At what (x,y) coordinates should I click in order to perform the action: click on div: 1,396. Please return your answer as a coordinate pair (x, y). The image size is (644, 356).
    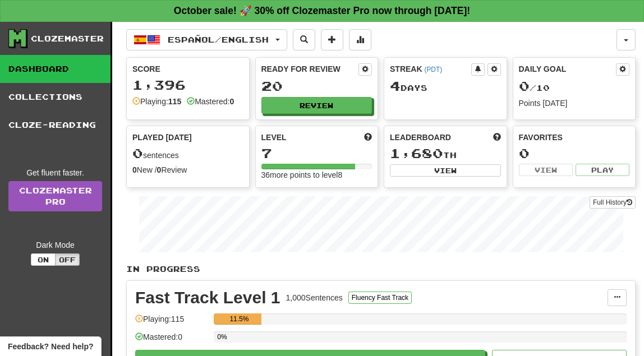
    Looking at the image, I should click on (188, 85).